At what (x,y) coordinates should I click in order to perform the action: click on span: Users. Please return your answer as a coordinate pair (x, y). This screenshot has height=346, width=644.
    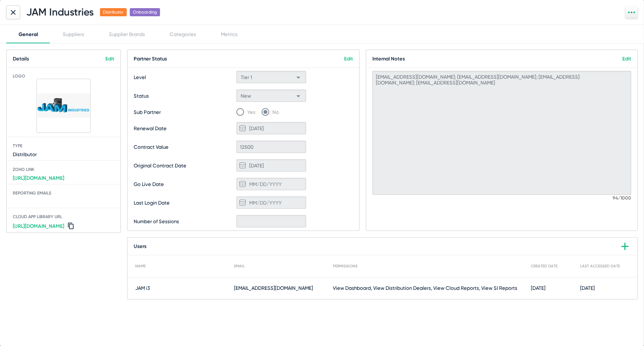
    Looking at the image, I should click on (140, 246).